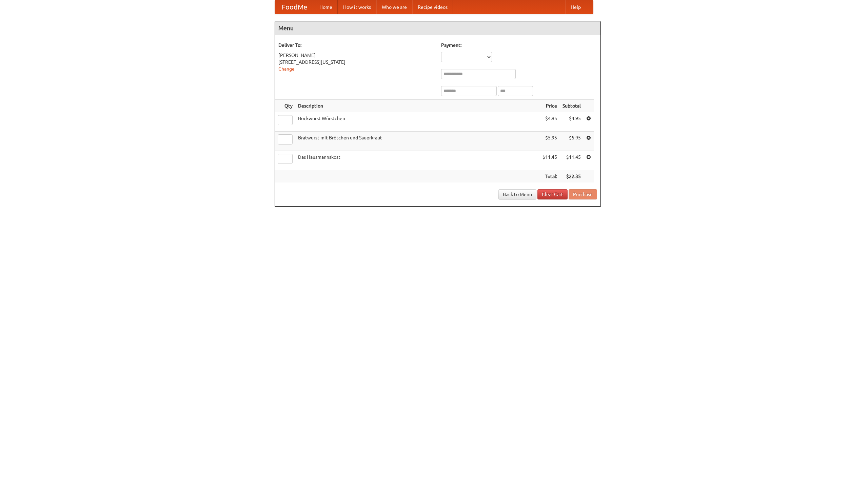  Describe the element at coordinates (417, 106) in the screenshot. I see `th: Description` at that location.